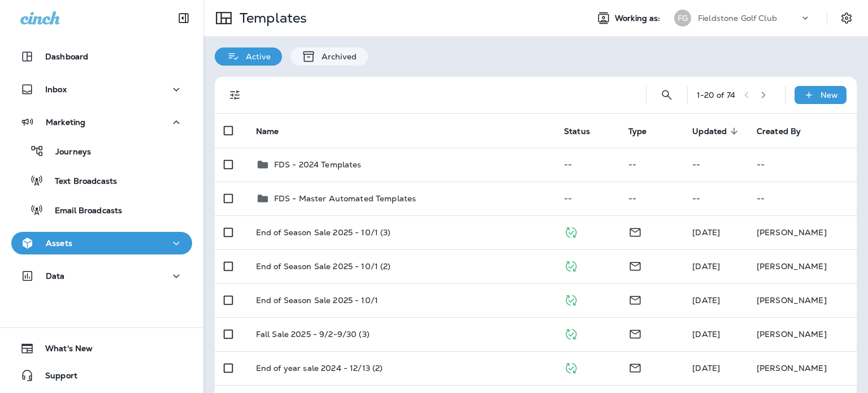 The height and width of the screenshot is (393, 868). What do you see at coordinates (102, 210) in the screenshot?
I see `button: Email Broadcasts` at bounding box center [102, 210].